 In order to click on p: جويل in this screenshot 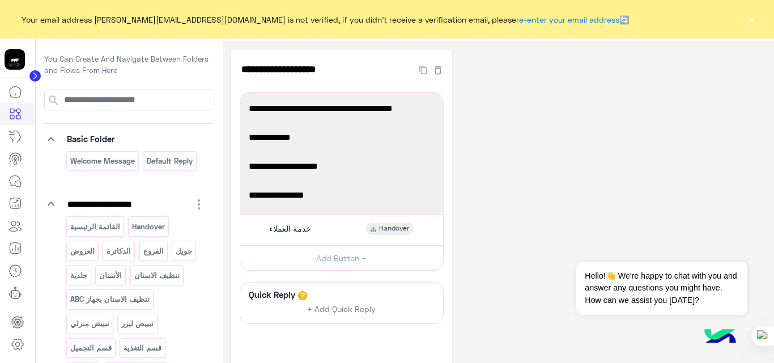, I will do `click(184, 251)`.